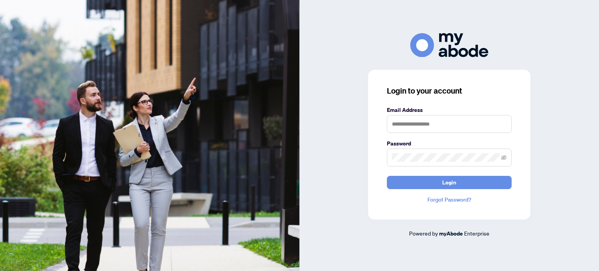 The image size is (599, 271). I want to click on label: Password, so click(449, 143).